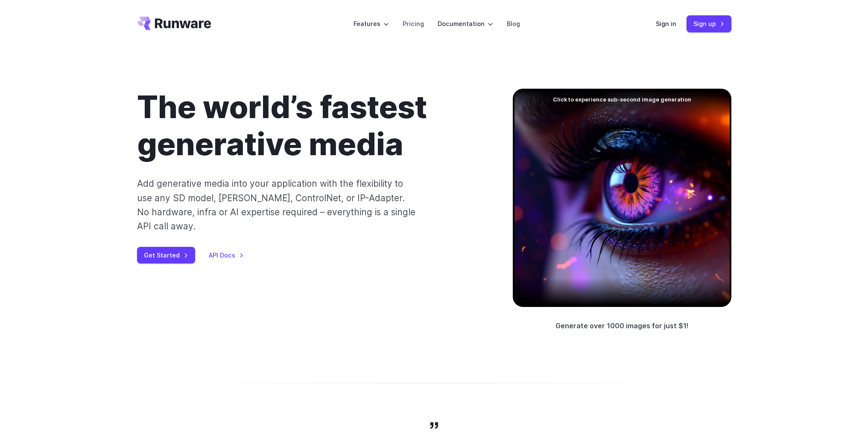 The height and width of the screenshot is (434, 868). What do you see at coordinates (371, 23) in the screenshot?
I see `label: Features` at bounding box center [371, 23].